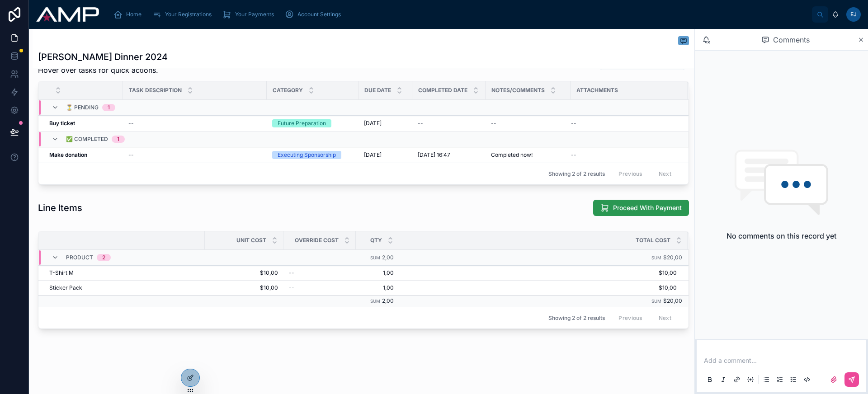 This screenshot has width=868, height=394. What do you see at coordinates (512, 155) in the screenshot?
I see `span: Completed now!` at bounding box center [512, 155].